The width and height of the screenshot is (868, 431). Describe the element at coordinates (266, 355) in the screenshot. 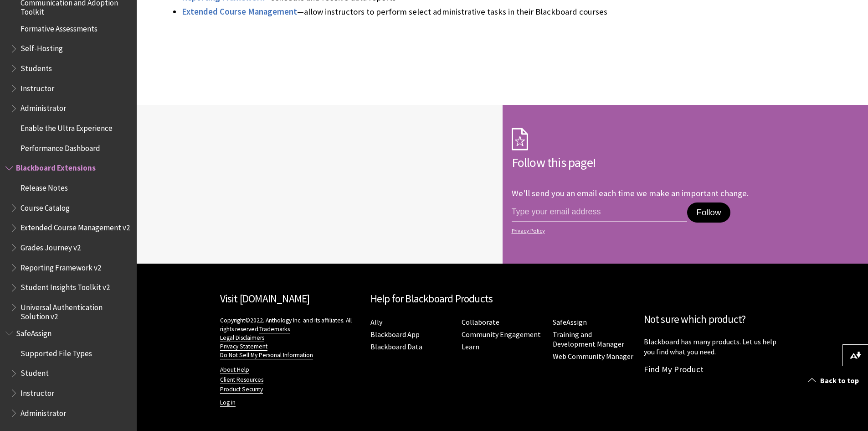

I see `a: Do Not Sell My Personal Information` at that location.